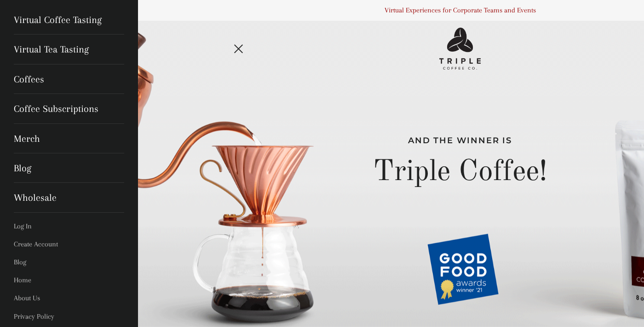 The width and height of the screenshot is (644, 327). Describe the element at coordinates (69, 226) in the screenshot. I see `a: Log In` at that location.